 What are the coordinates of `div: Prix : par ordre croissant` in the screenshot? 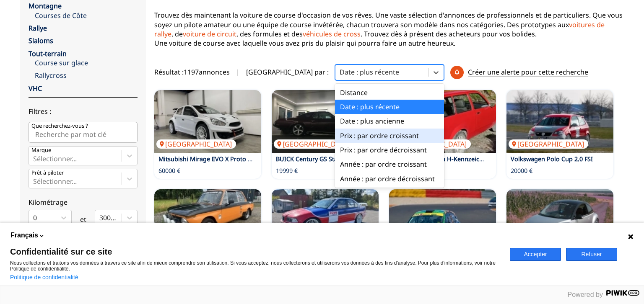 It's located at (389, 136).